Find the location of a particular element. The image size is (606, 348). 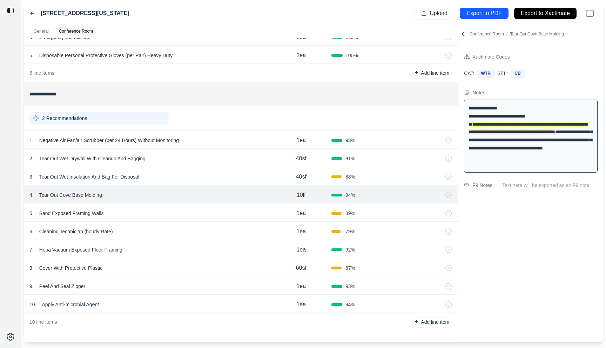

p: Apply Anti-microbial Agent is located at coordinates (70, 304).